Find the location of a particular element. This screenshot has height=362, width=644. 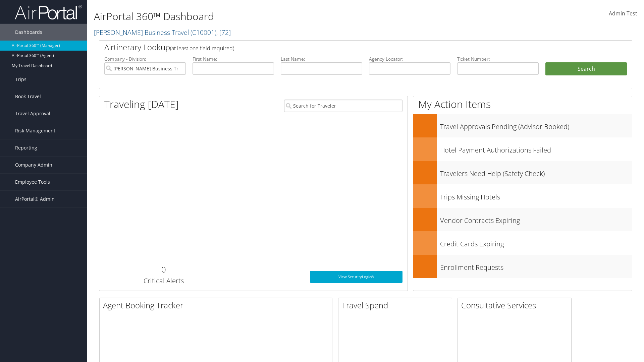

span: Admin Test is located at coordinates (623, 13).